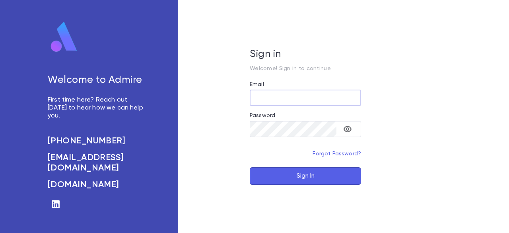 Image resolution: width=509 pixels, height=233 pixels. What do you see at coordinates (306, 68) in the screenshot?
I see `p: Welcome! Sign in to continue.` at bounding box center [306, 68].